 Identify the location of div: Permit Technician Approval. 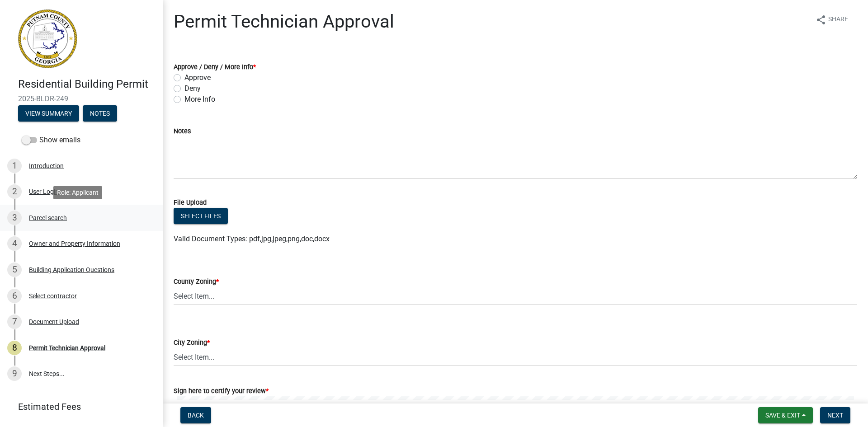
(67, 348).